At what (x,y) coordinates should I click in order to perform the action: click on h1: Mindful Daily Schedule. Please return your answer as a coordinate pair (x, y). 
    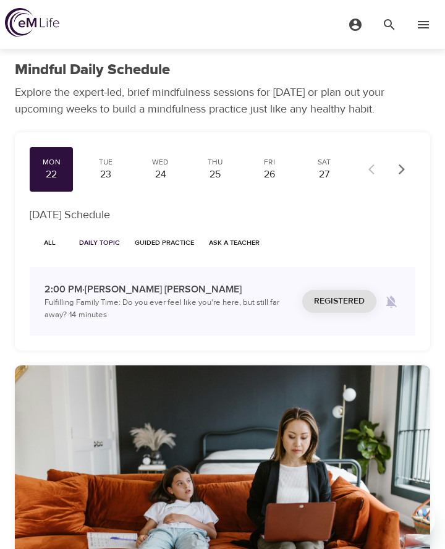
    Looking at the image, I should click on (92, 70).